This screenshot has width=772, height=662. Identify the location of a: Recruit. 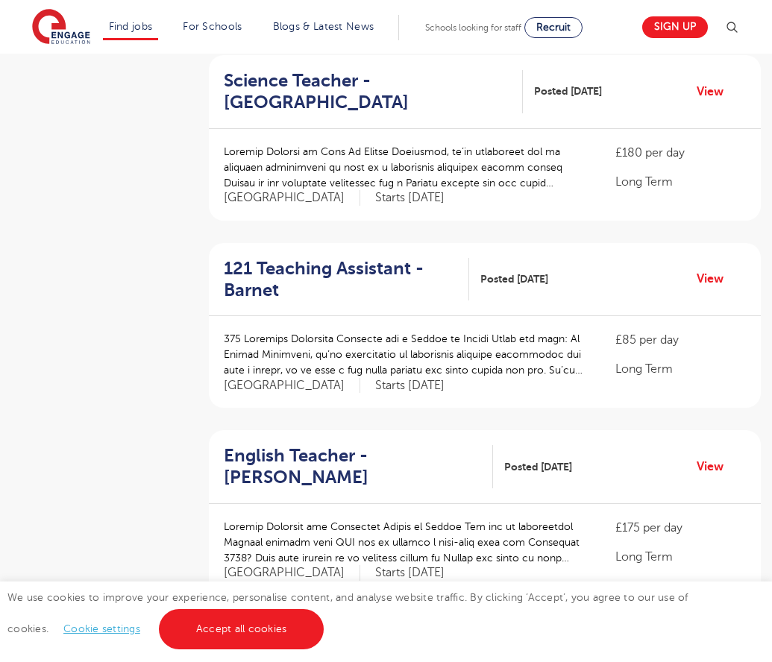
(553, 28).